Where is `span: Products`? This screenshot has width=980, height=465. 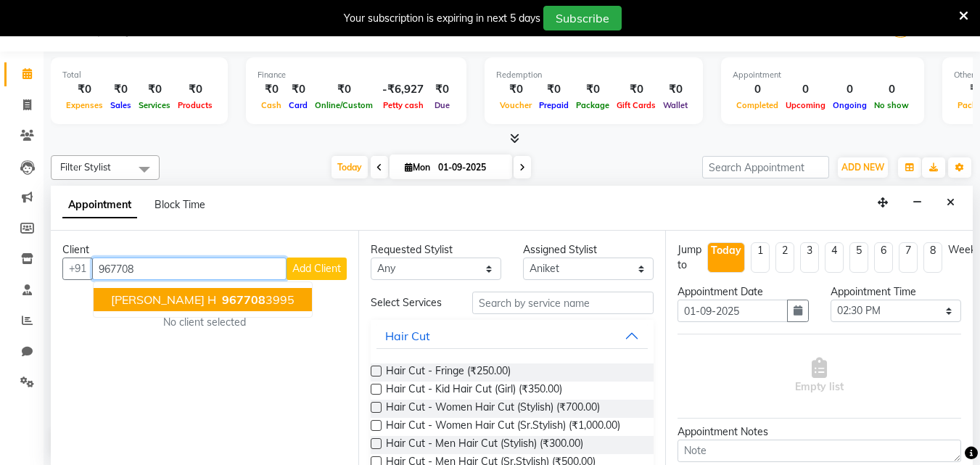
span: Products is located at coordinates (195, 105).